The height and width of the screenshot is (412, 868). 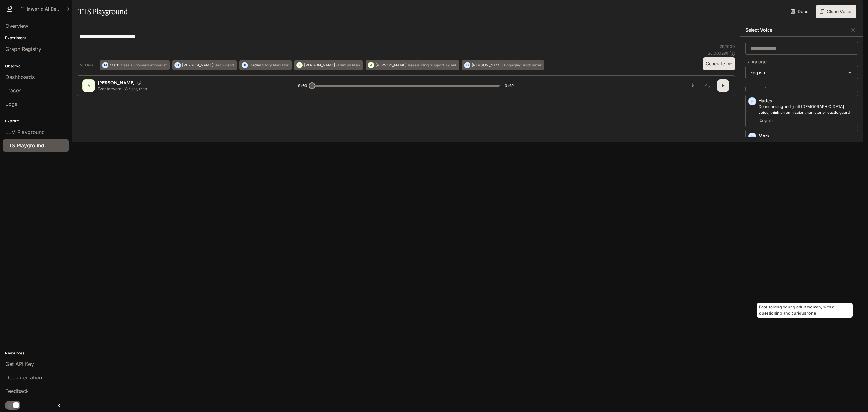 I want to click on div: Fast-talking young adult woman, with a questioning and curious tone, so click(x=804, y=310).